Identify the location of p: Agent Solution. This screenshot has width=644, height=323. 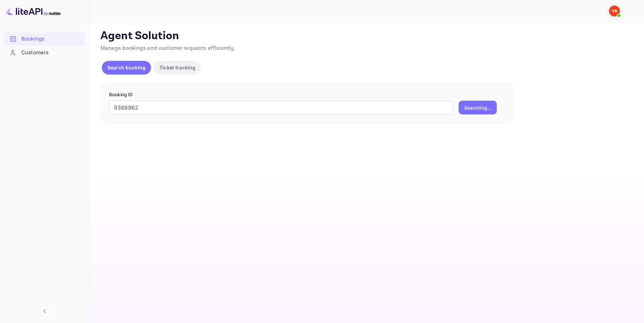
(366, 36).